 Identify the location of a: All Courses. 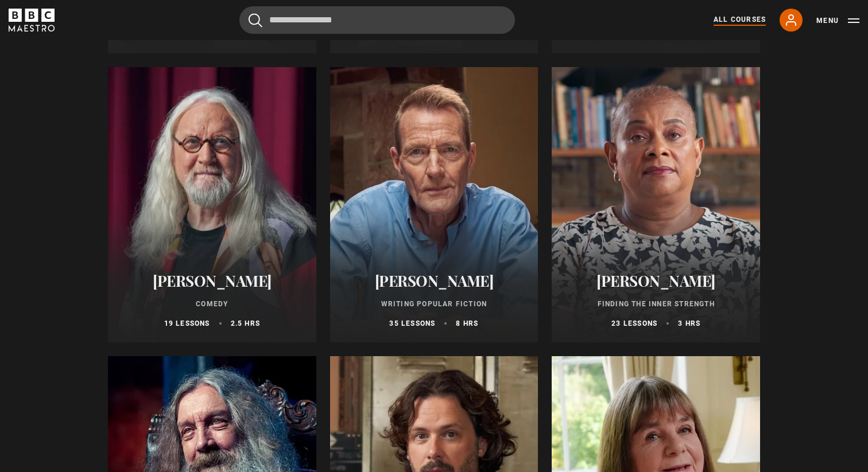
(739, 20).